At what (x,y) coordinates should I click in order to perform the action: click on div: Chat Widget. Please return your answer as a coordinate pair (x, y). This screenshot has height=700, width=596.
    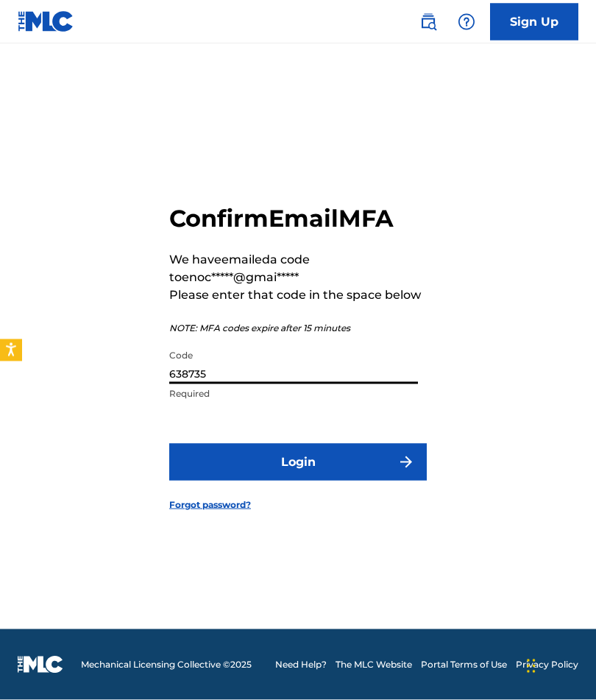
    Looking at the image, I should click on (559, 665).